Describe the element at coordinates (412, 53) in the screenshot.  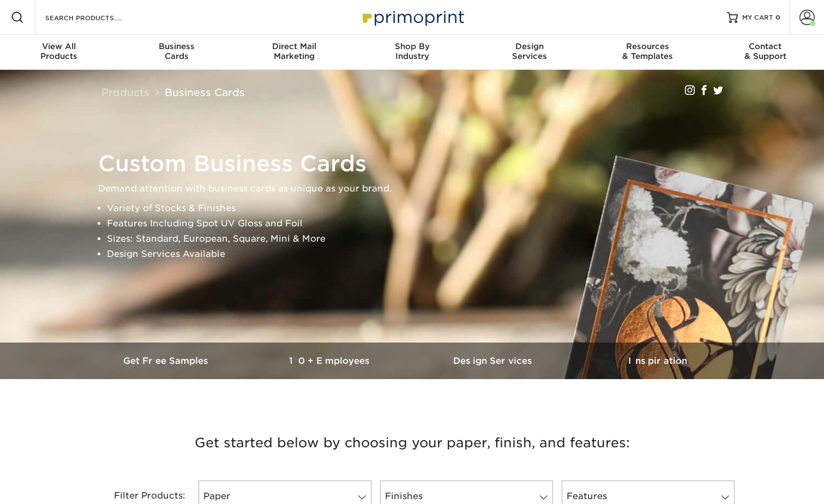
I see `a: Shop ByIndustry` at that location.